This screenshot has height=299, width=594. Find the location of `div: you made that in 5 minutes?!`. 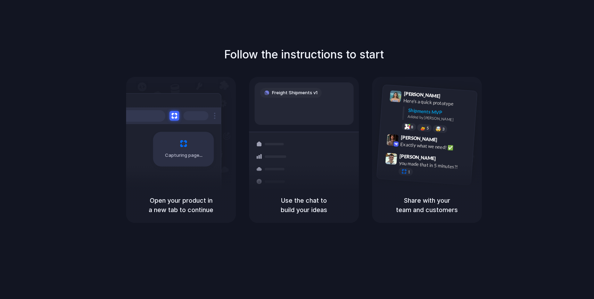

div: you made that in 5 minutes?! is located at coordinates (433, 165).